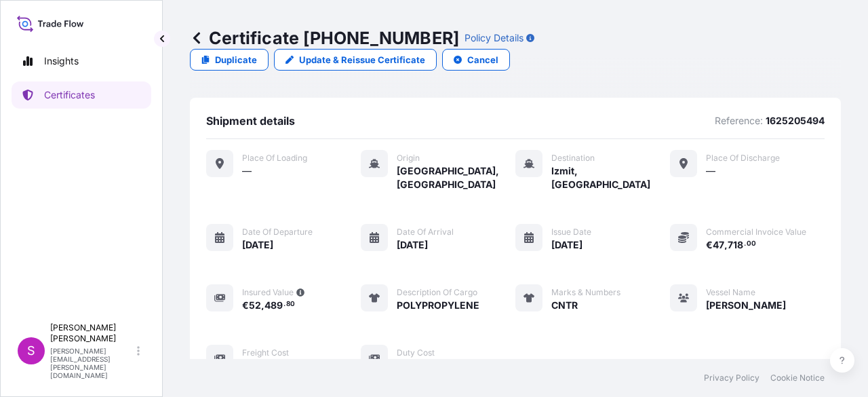 The width and height of the screenshot is (868, 397). Describe the element at coordinates (743, 158) in the screenshot. I see `span: Place of discharge` at that location.